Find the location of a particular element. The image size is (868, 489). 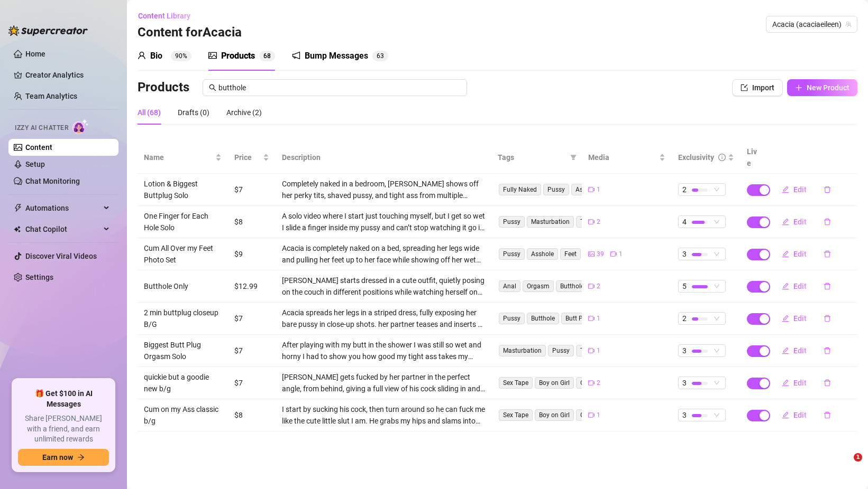

span: New Product is located at coordinates (827, 88).